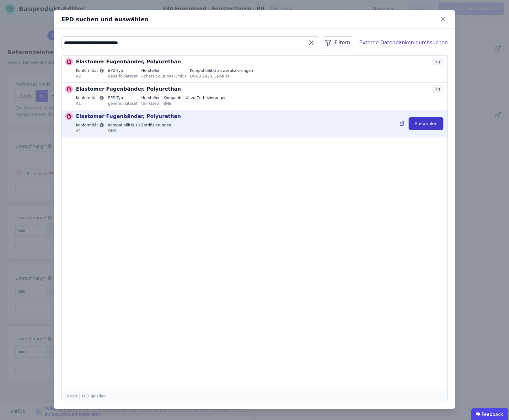  What do you see at coordinates (163, 76) in the screenshot?
I see `div: Sphera Solutions GmbH` at bounding box center [163, 76].